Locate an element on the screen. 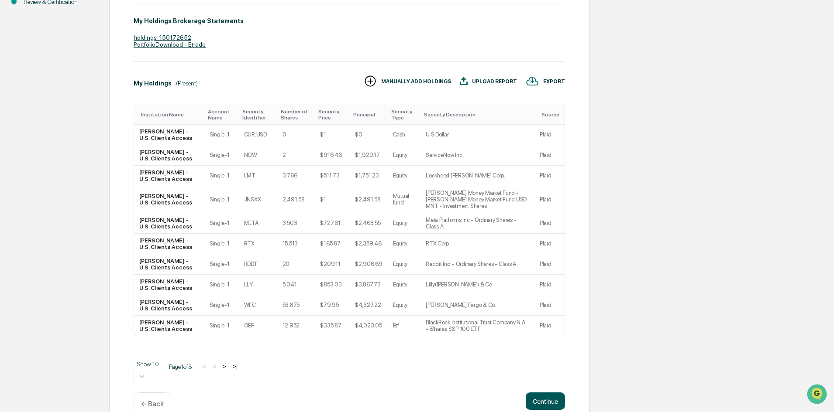 The height and width of the screenshot is (412, 834). td: JNSXX is located at coordinates (258, 200).